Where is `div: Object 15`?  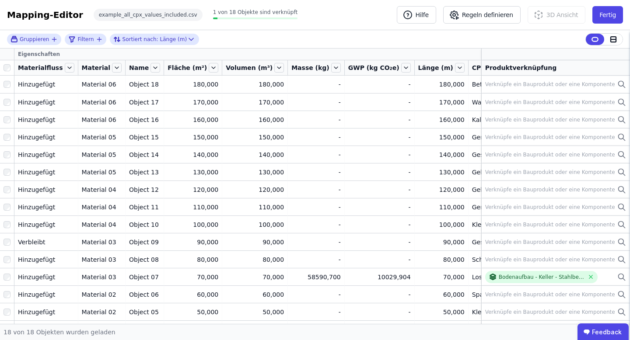
div: Object 15 is located at coordinates (144, 137).